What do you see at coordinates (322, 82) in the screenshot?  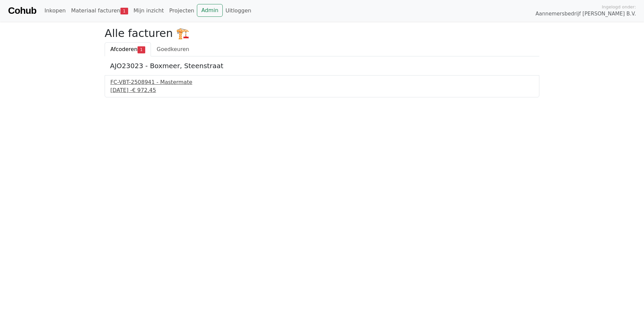 I see `div: FC-VBT-2508941 - Mastermate` at bounding box center [322, 82].